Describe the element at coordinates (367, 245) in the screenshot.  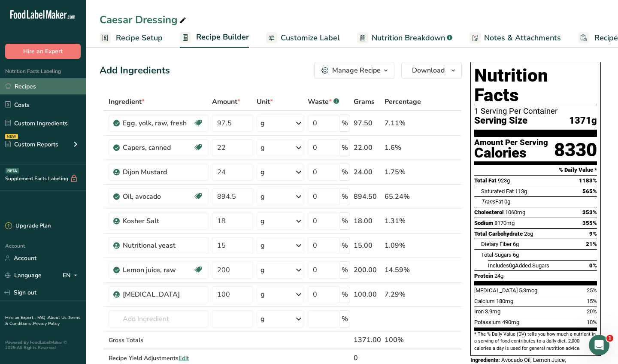
I see `div: 15.00` at that location.